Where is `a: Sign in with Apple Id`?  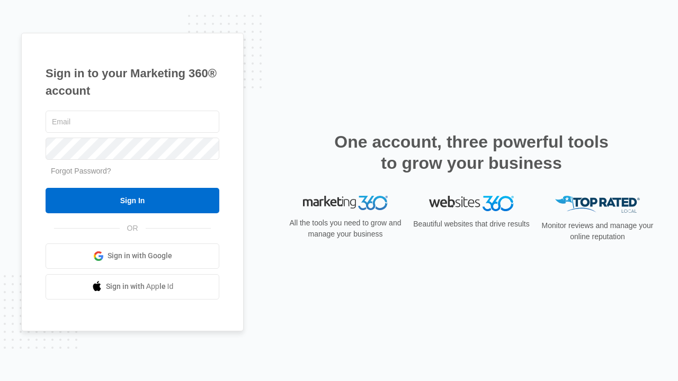
a: Sign in with Apple Id is located at coordinates (132, 287).